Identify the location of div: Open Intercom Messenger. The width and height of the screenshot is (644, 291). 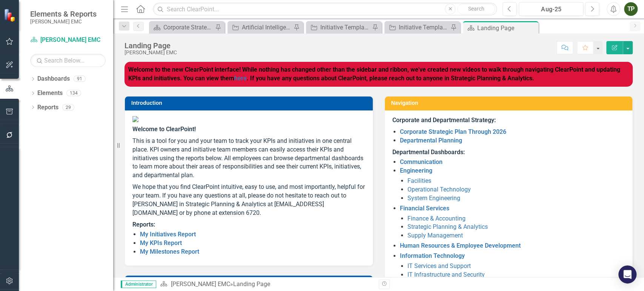
(627, 274).